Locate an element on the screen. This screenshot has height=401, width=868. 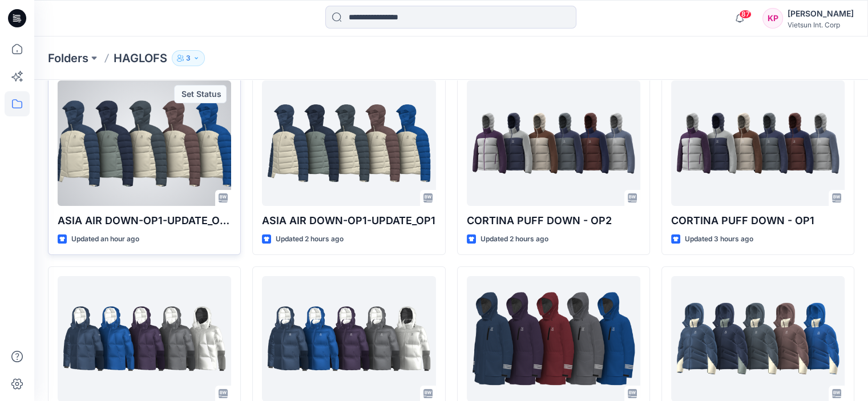
p: Updated an hour ago is located at coordinates (105, 239).